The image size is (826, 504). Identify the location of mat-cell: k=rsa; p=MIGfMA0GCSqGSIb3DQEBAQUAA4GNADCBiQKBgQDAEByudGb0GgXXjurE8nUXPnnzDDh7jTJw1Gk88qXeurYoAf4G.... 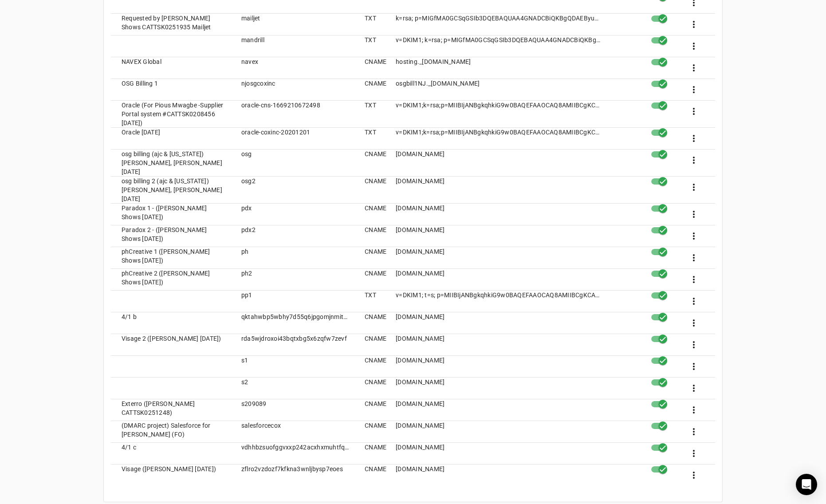
(499, 25).